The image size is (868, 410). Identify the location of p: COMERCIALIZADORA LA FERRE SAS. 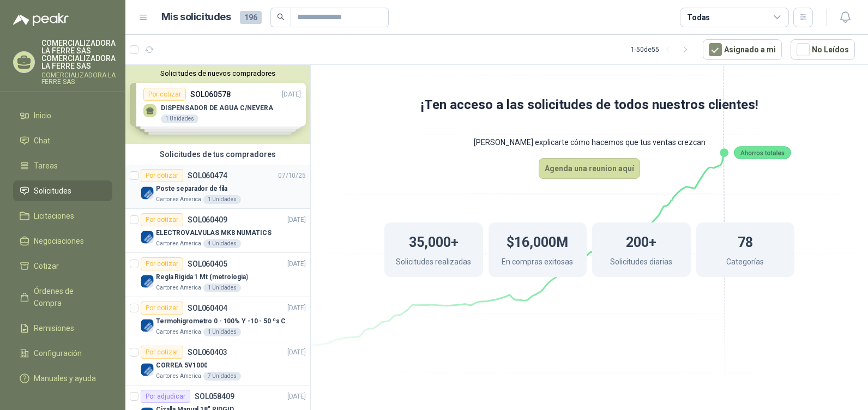
(79, 79).